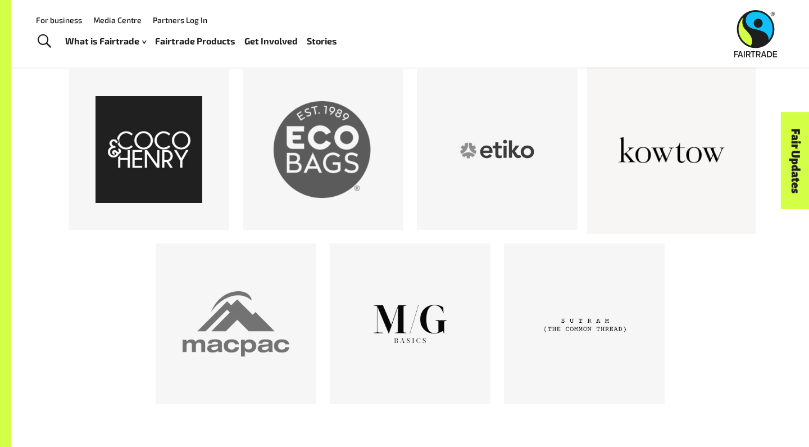 This screenshot has height=447, width=809. What do you see at coordinates (106, 41) in the screenshot?
I see `a: What is Fairtrade` at bounding box center [106, 41].